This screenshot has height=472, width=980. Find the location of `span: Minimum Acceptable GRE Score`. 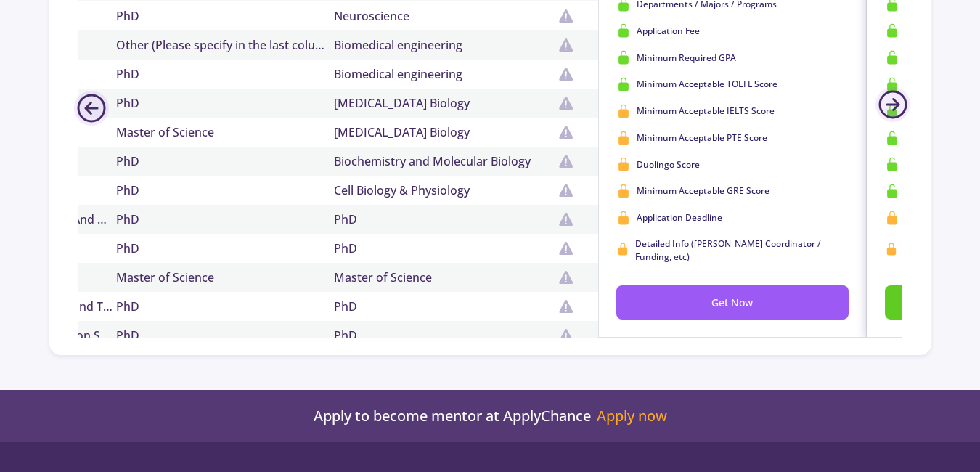

span: Minimum Acceptable GRE Score is located at coordinates (702, 191).